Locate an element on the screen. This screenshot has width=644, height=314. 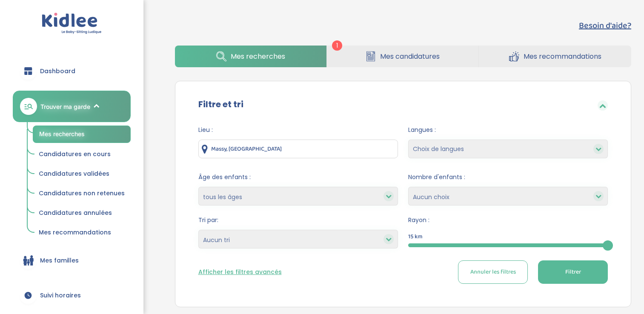
button: Besoin d'aide? is located at coordinates (605, 26).